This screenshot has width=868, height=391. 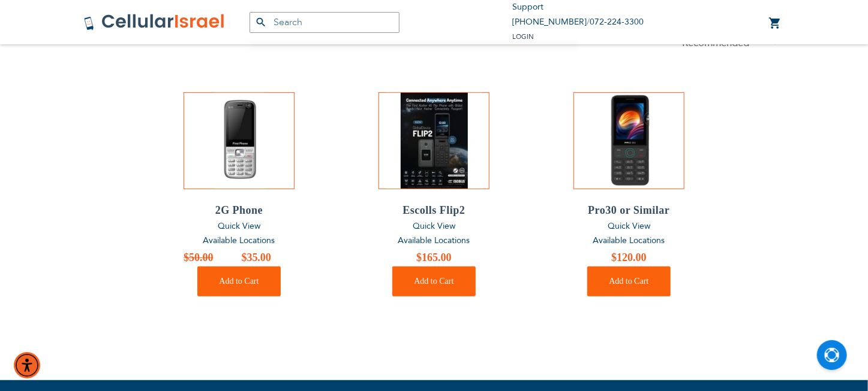 I want to click on a: $165.00, so click(x=434, y=258).